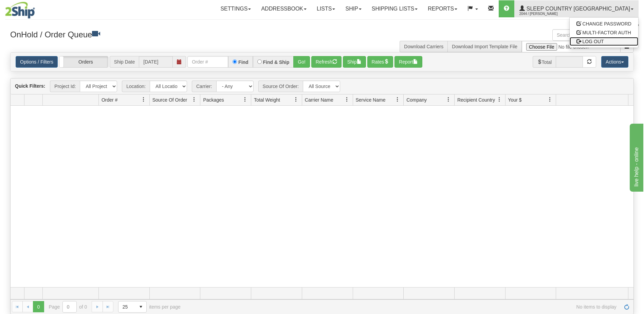 This screenshot has height=314, width=644. I want to click on button: Actions, so click(615, 62).